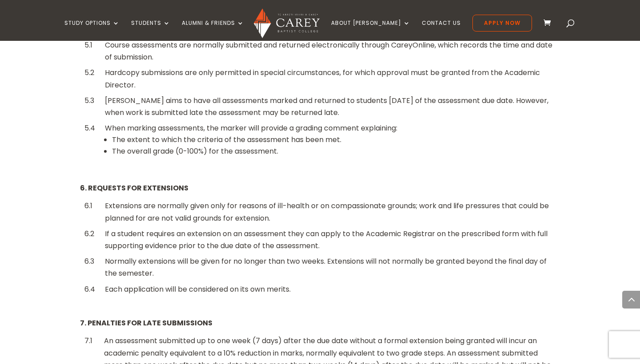 This screenshot has height=364, width=640. Describe the element at coordinates (331, 51) in the screenshot. I see `div: Course assessments are normally submitted and returned electronically through CareyOnline, which ...` at that location.